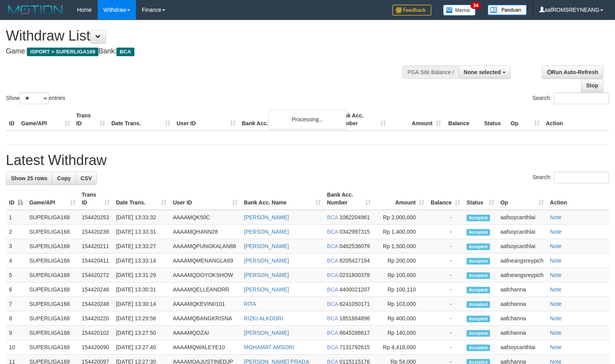 Image resolution: width=615 pixels, height=364 pixels. Describe the element at coordinates (592, 85) in the screenshot. I see `a: Stop` at that location.